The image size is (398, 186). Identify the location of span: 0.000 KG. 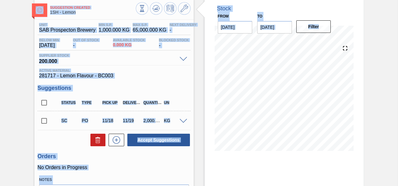
(129, 45).